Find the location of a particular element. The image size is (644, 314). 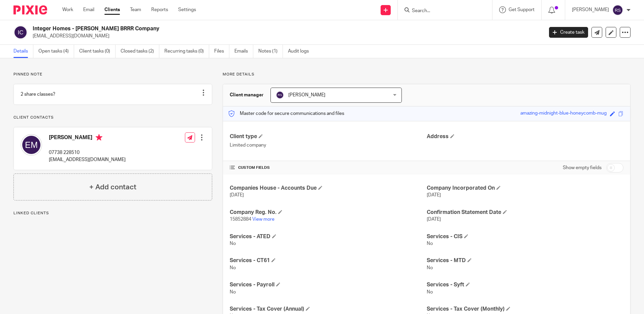

p: Limited company is located at coordinates (328, 145).